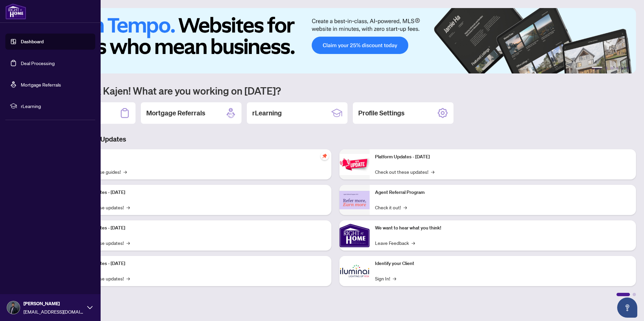 Image resolution: width=644 pixels, height=321 pixels. I want to click on h2: rLearning, so click(267, 113).